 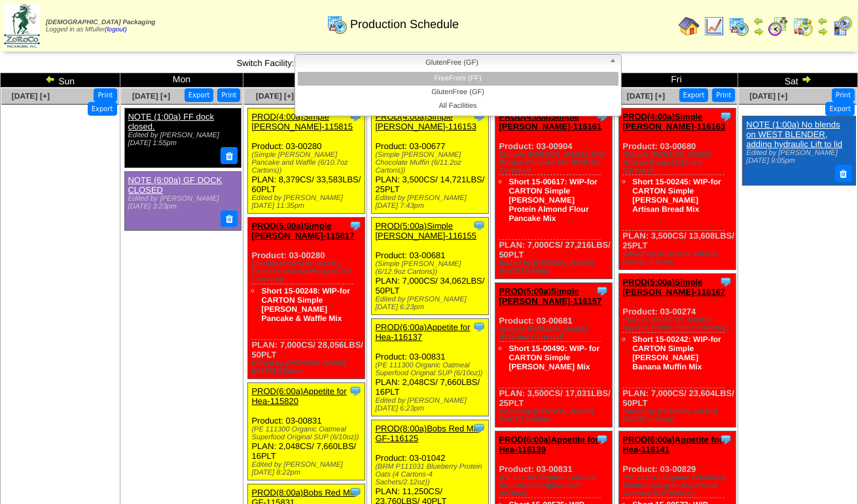 What do you see at coordinates (431, 475) in the screenshot?
I see `div: (BRM P111031 Blueberry Protein Oats (4 Cartons-4 Sachets/2.12oz))` at bounding box center [431, 475].